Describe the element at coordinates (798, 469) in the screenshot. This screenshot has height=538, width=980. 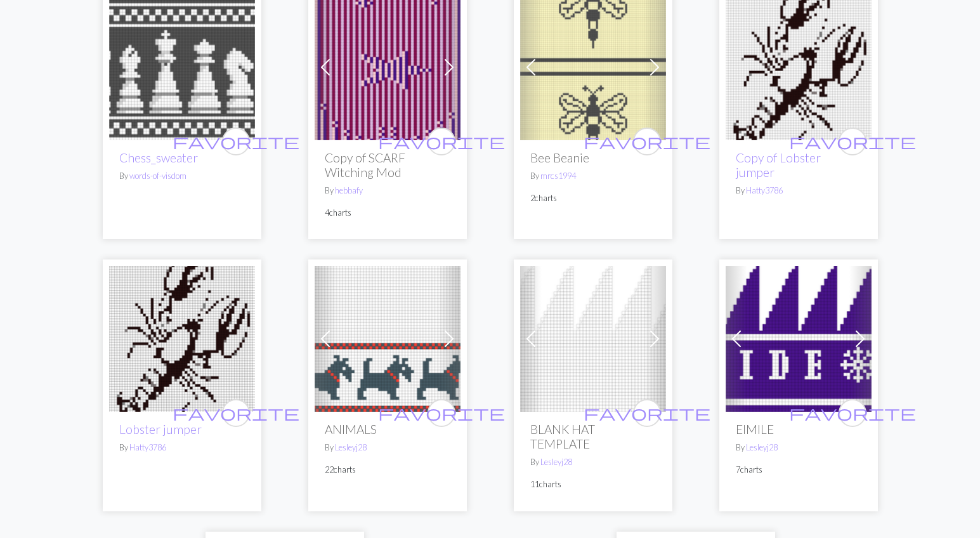
I see `p: 7 charts` at that location.